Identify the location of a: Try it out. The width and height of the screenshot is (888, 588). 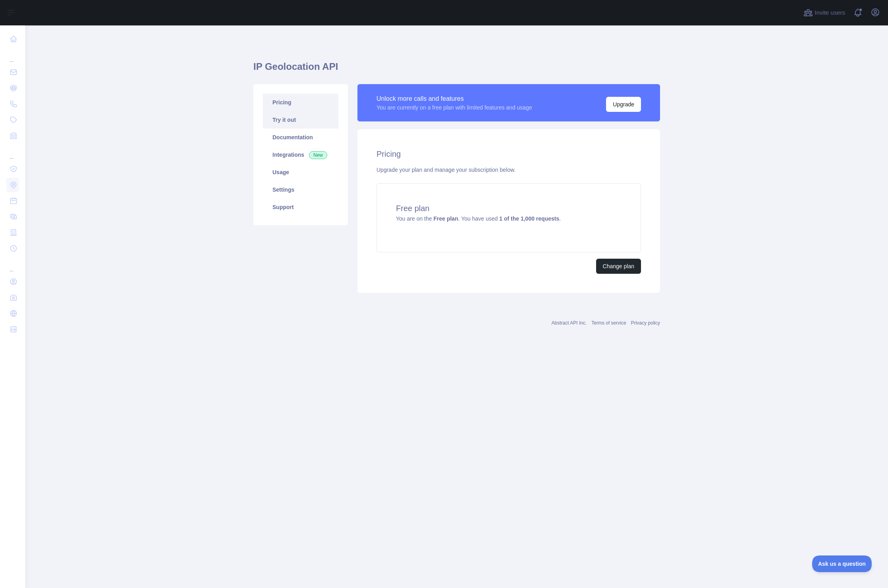
(300, 120).